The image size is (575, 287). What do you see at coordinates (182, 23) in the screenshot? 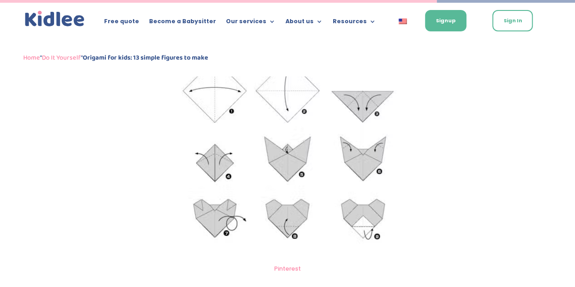
I see `a: Become a Babysitter` at bounding box center [182, 23].